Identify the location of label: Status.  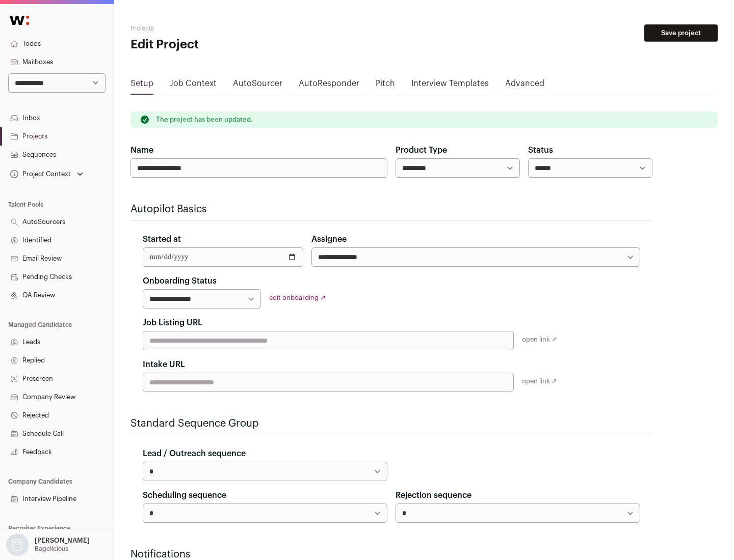
(540, 150).